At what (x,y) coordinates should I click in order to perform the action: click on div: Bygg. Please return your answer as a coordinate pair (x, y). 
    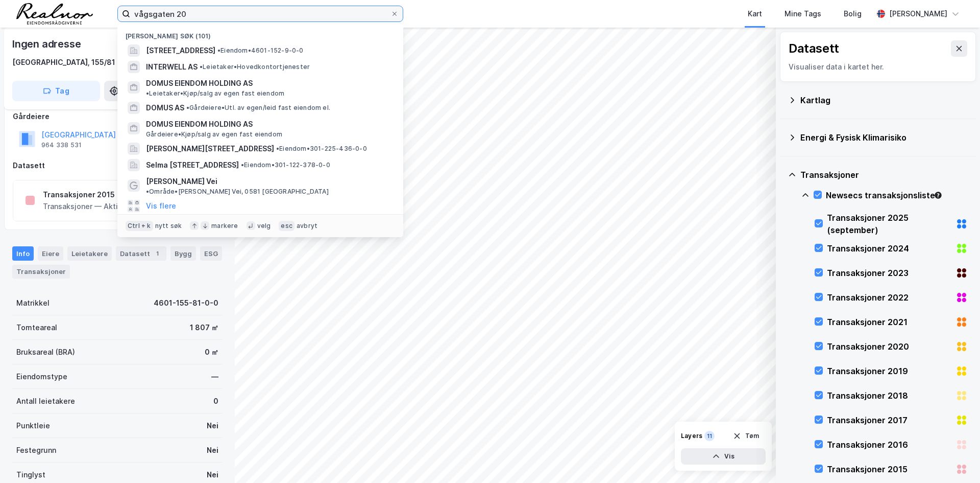
    Looking at the image, I should click on (183, 254).